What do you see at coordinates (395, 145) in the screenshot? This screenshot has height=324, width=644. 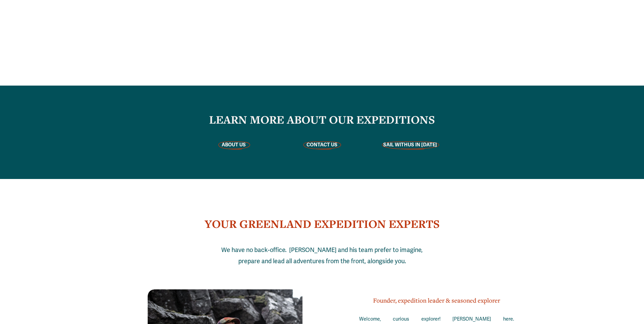 I see `a: SAIL WITH` at bounding box center [395, 145].